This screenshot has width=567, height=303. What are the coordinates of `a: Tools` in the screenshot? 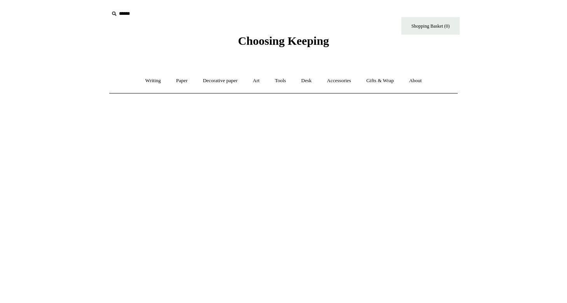 It's located at (280, 81).